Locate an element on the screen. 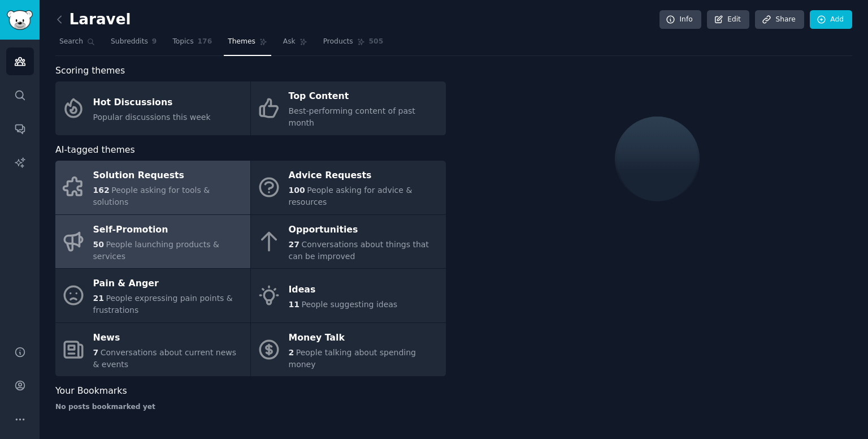 The height and width of the screenshot is (439, 868). span: People suggesting ideas is located at coordinates (349, 304).